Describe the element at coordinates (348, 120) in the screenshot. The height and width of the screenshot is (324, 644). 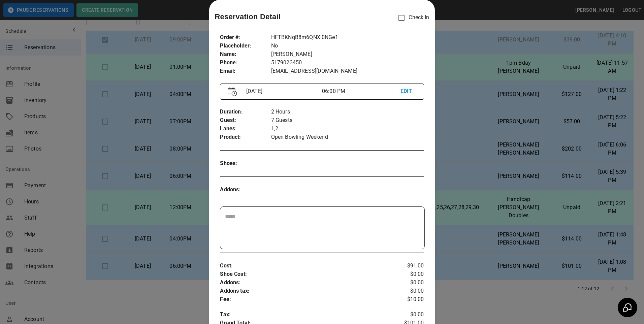
I see `p: 7 Guests` at that location.